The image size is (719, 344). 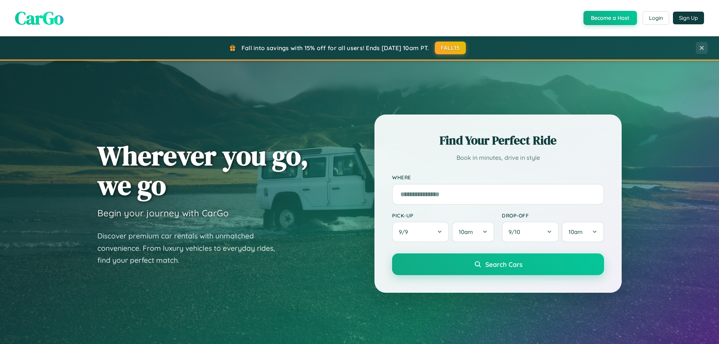 What do you see at coordinates (405, 232) in the screenshot?
I see `span: 9 / 9` at bounding box center [405, 232].